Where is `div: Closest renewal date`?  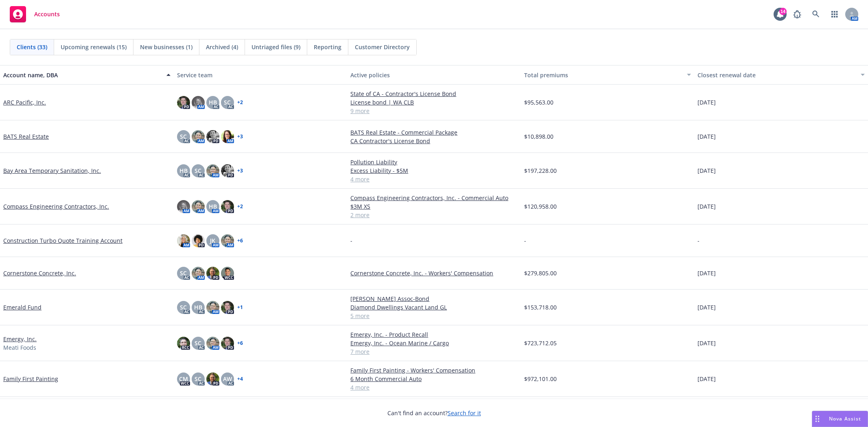 div: Closest renewal date is located at coordinates (777, 75).